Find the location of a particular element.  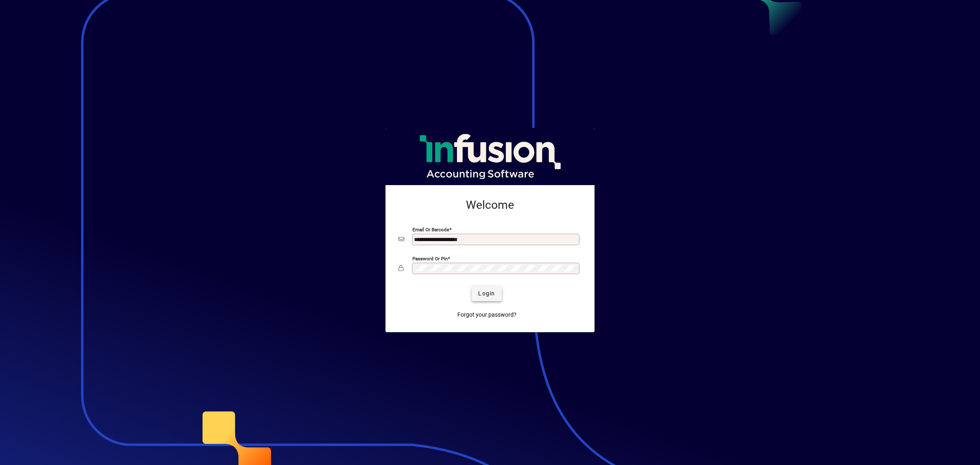

span: Forgot your password? is located at coordinates (487, 315).